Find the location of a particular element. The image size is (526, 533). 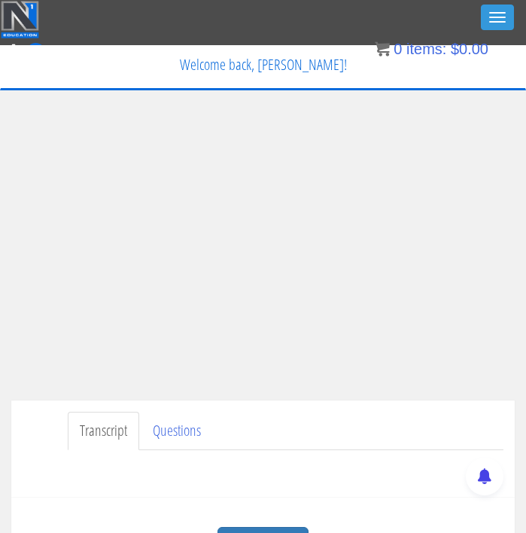

a: 0 items: $0.00 is located at coordinates (431, 49).